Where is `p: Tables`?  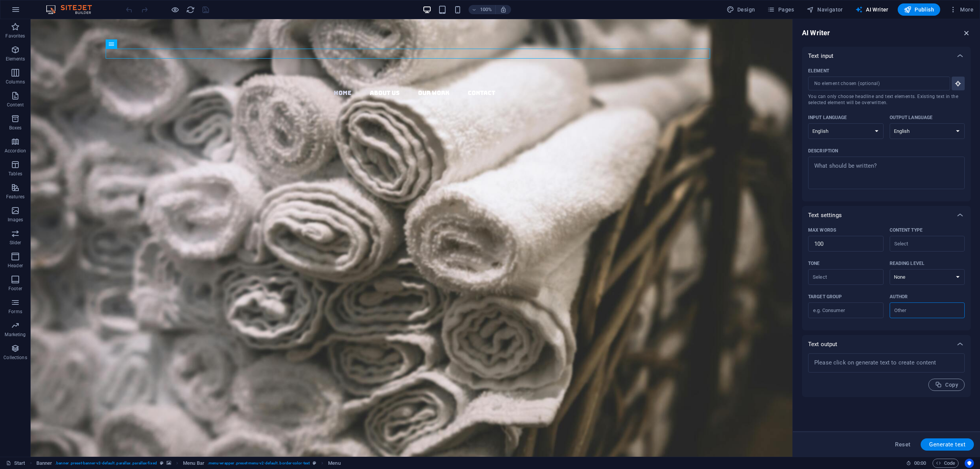 p: Tables is located at coordinates (15, 174).